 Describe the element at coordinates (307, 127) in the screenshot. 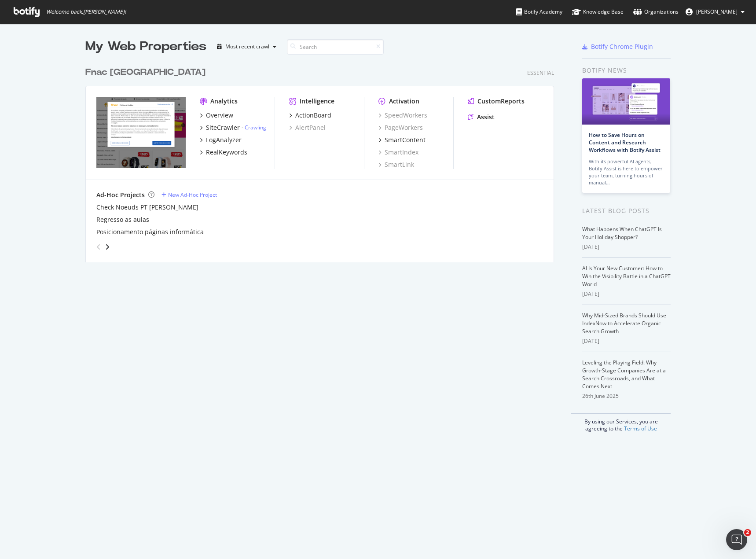

I see `a: AlertPanel` at that location.